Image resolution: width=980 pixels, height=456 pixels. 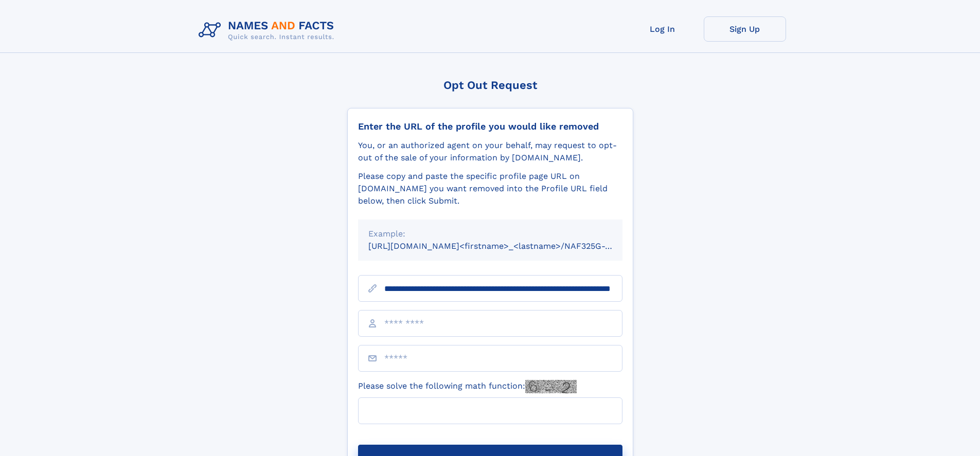 What do you see at coordinates (268, 30) in the screenshot?
I see `img: Logo Names and Facts` at bounding box center [268, 30].